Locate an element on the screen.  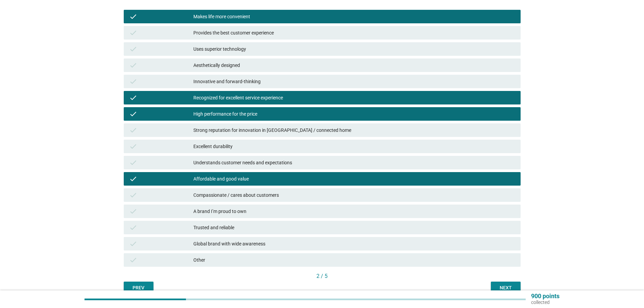
div: Innovative and forward-thinking is located at coordinates (354, 81).